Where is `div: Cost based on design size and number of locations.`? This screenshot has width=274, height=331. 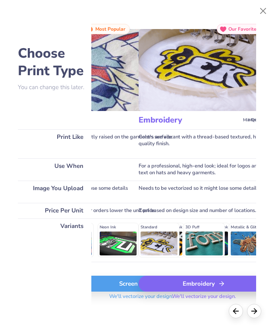
div: Cost based on design size and number of locations. is located at coordinates (204, 210).